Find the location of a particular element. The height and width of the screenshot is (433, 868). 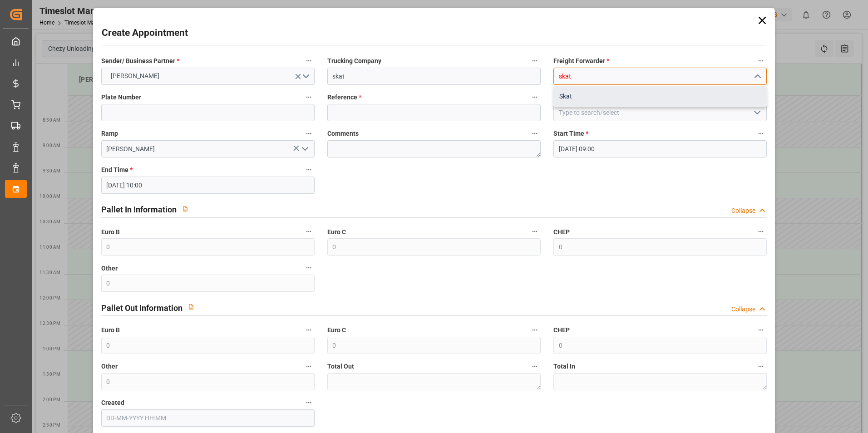

span: Trucking Company is located at coordinates (354, 61).